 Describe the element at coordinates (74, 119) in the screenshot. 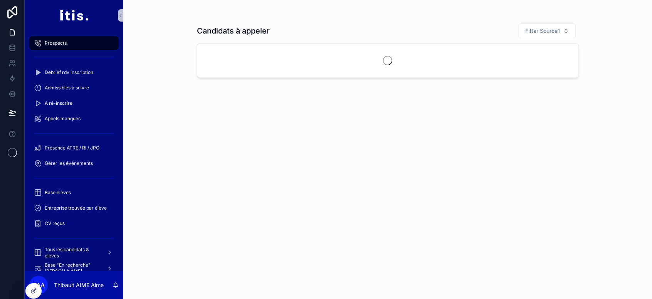

I see `a: Appels manqués` at that location.